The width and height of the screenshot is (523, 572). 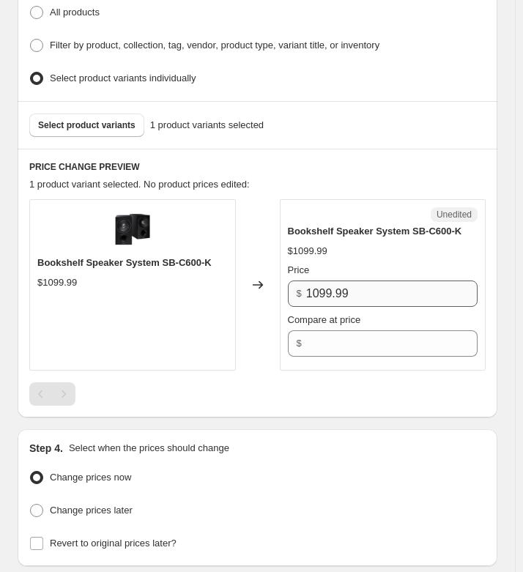 What do you see at coordinates (139, 184) in the screenshot?
I see `span: 1 product variant selected. No product prices edited:` at bounding box center [139, 184].